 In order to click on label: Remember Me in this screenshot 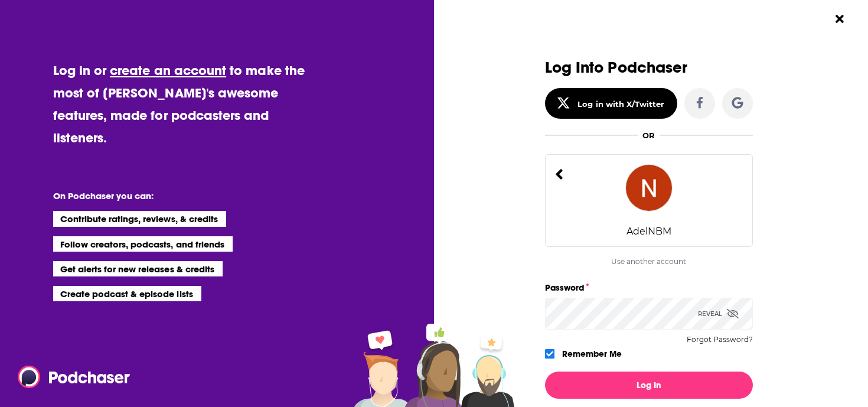, I will do `click(592, 354)`.